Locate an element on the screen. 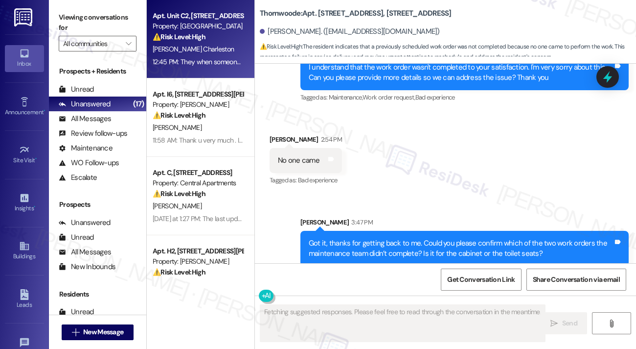 Image resolution: width=636 pixels, height=349 pixels. div: Prospects + Residents is located at coordinates (97, 71).